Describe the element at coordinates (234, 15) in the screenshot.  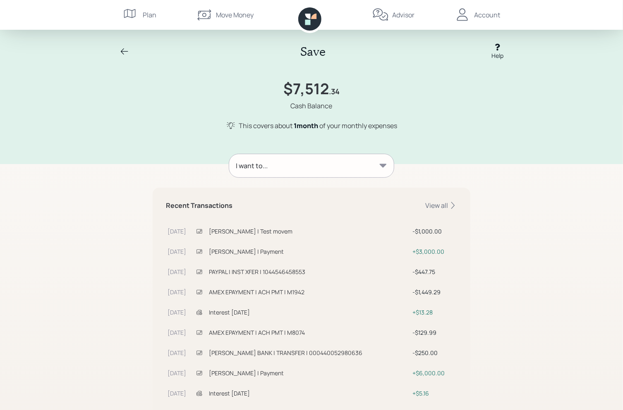
I see `div: Move Money` at that location.